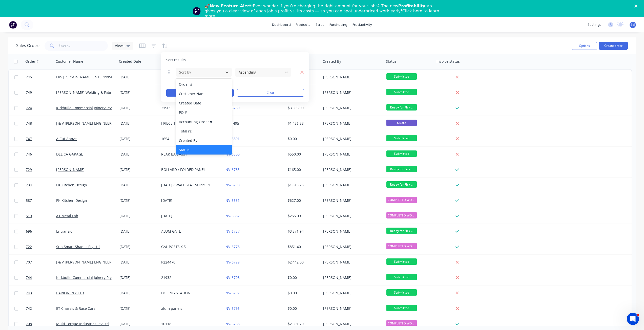  I want to click on a: 619, so click(41, 216).